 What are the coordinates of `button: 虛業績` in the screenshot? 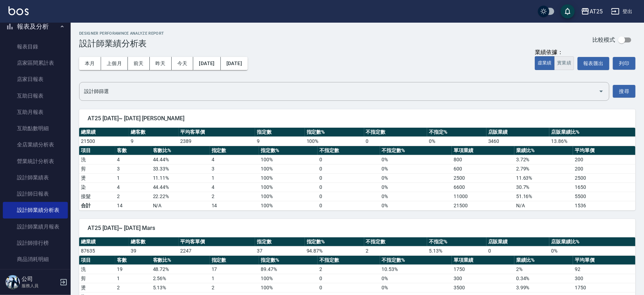 It's located at (545, 63).